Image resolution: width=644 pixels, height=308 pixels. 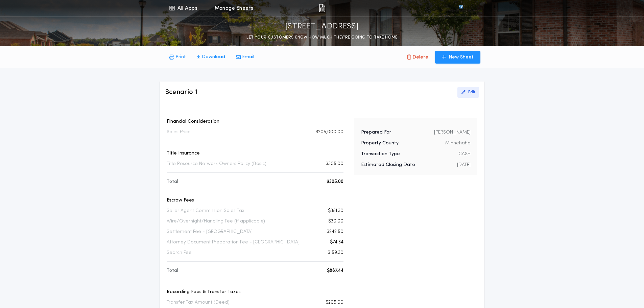 What do you see at coordinates (336, 211) in the screenshot?
I see `p: $381.30` at bounding box center [336, 211].